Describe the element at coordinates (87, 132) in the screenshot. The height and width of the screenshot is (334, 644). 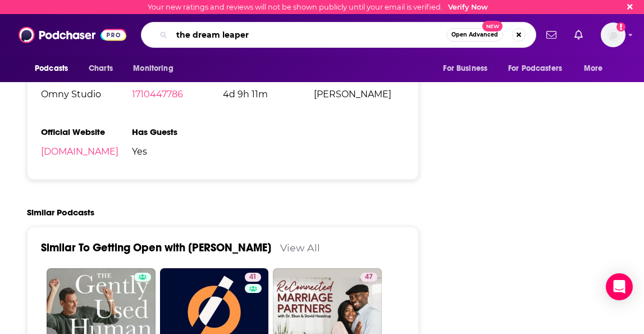
I see `h3: Official Website` at that location.